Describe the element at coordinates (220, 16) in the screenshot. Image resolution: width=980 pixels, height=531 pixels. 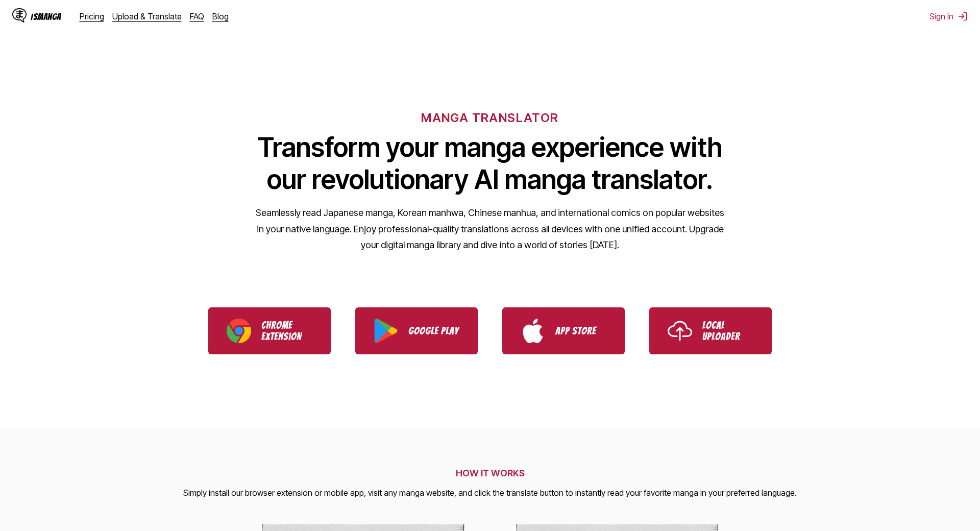
I see `a: Blog` at that location.